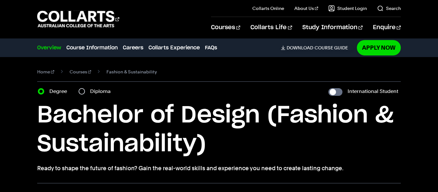 This screenshot has width=438, height=192. I want to click on p: Ready to shape the future of fashion? Gain the real-world skills and experience you need to creat..., so click(219, 168).